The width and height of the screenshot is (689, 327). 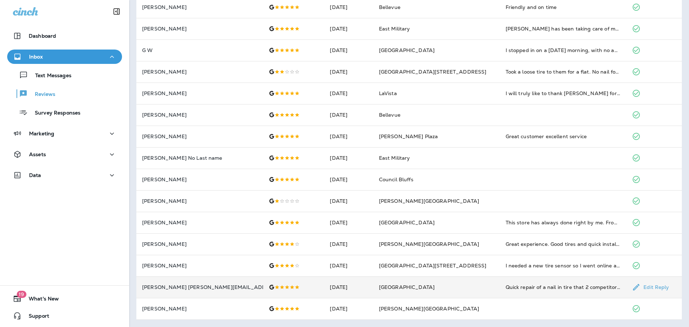 What do you see at coordinates (42, 134) in the screenshot?
I see `p: Marketing` at bounding box center [42, 134].